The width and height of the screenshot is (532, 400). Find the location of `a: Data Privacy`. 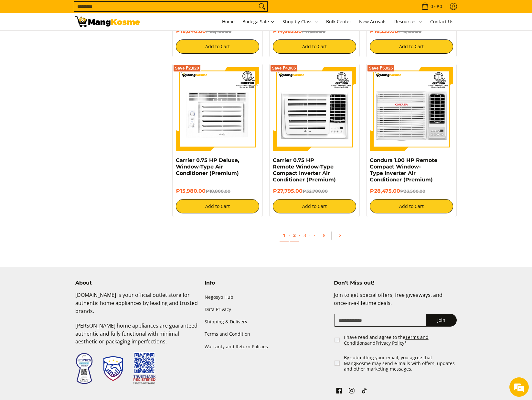

a: Data Privacy is located at coordinates (266, 310).